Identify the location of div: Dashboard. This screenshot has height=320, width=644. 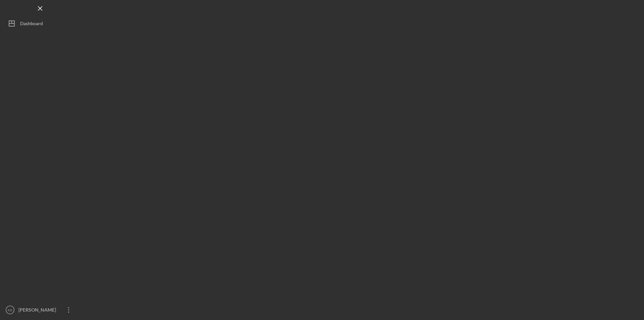
(32, 24).